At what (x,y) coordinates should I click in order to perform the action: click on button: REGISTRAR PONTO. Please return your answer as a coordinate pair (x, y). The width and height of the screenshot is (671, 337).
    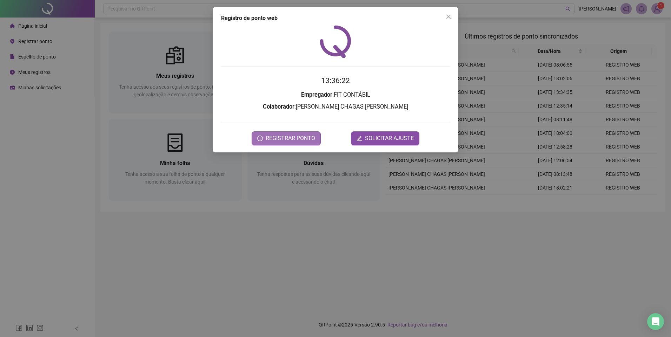
    Looking at the image, I should click on (286, 139).